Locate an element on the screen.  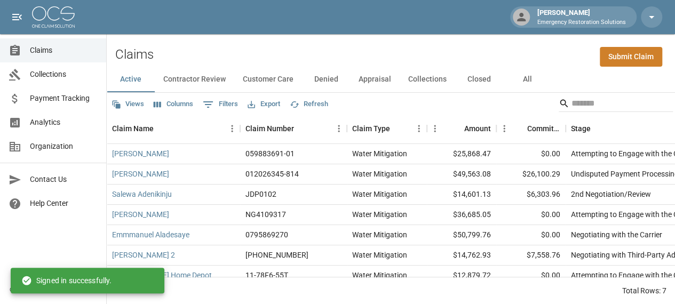
span: Help Center is located at coordinates (64, 203).